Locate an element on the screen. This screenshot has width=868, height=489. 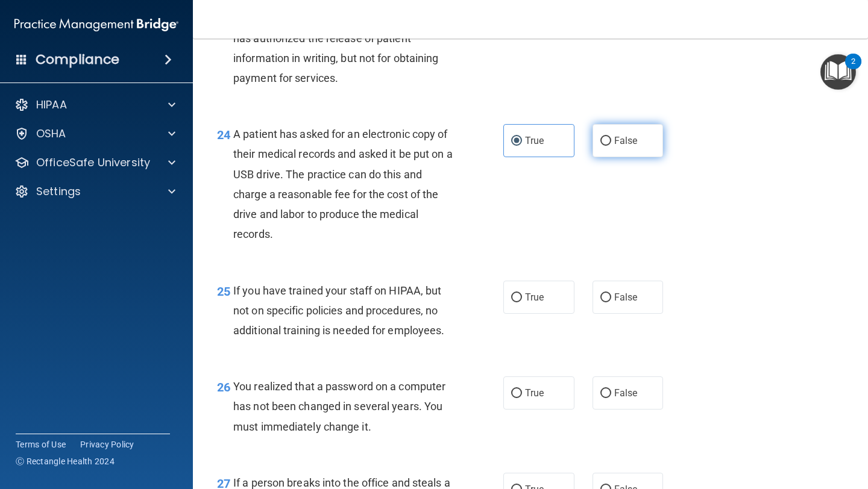
span: 26 is located at coordinates (223, 387).